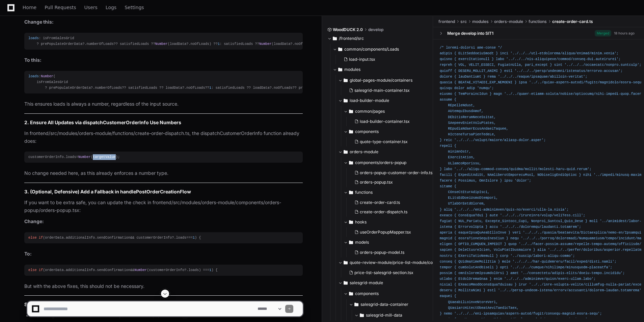 The width and height of the screenshot is (644, 322). I want to click on span: orders-popup.tsx, so click(376, 182).